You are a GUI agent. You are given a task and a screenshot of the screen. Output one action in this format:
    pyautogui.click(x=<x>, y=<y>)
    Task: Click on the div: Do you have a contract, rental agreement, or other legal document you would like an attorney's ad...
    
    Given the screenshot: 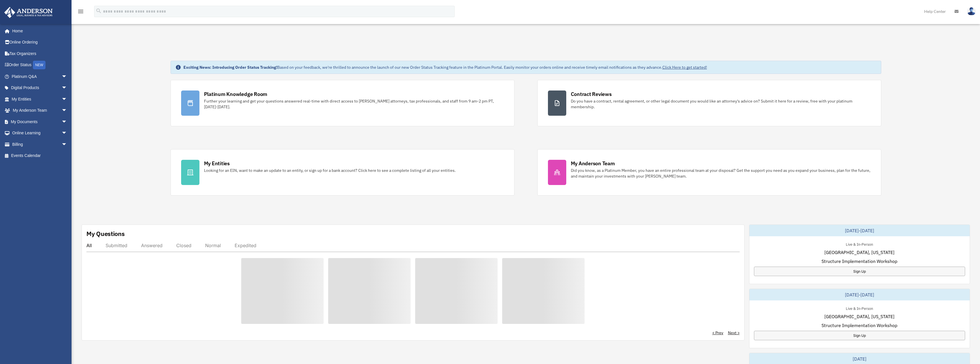 What is the action you would take?
    pyautogui.click(x=721, y=104)
    